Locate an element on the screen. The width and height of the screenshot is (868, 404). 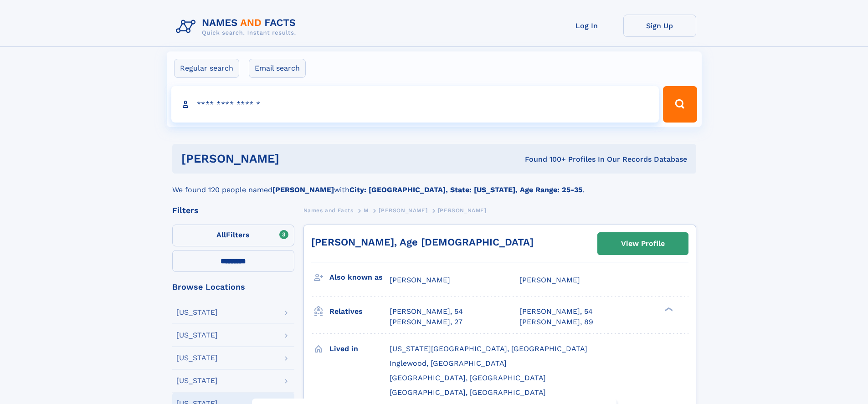
label: Regular search is located at coordinates (206, 68).